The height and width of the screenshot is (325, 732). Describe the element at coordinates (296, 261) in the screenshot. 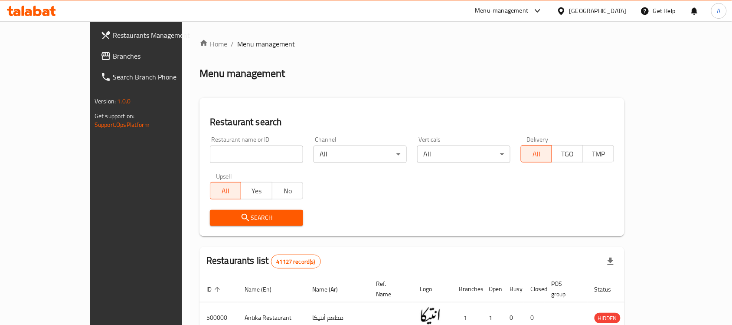

I see `div: Total records count` at that location.